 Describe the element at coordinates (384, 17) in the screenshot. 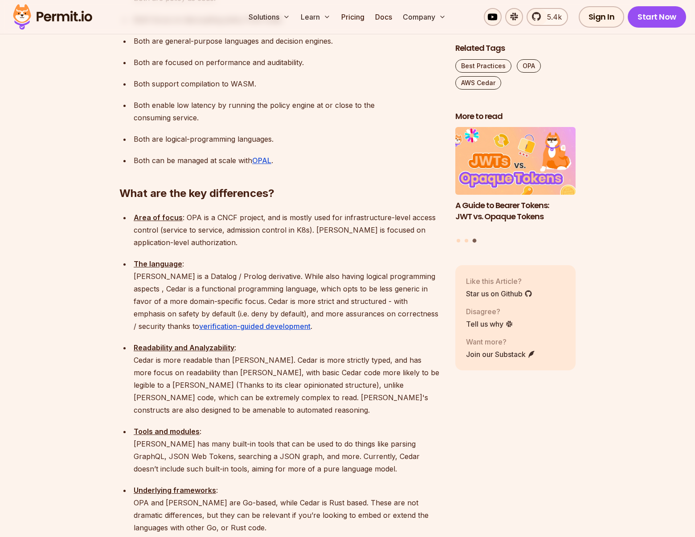

I see `a: Docs` at that location.